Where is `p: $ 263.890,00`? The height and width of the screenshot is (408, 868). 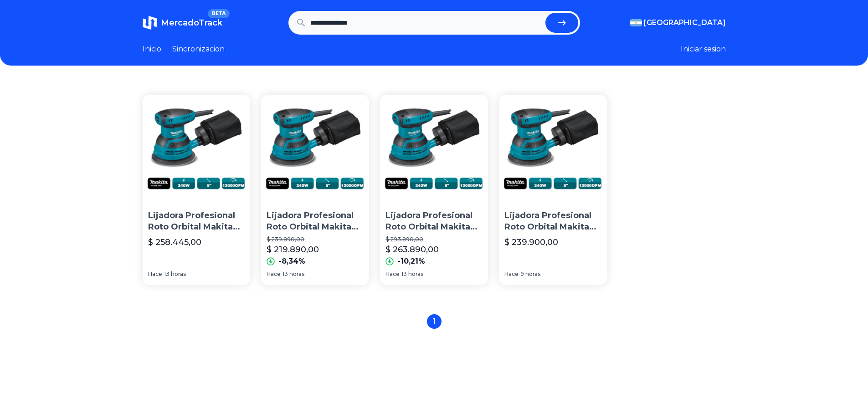
p: $ 263.890,00 is located at coordinates (412, 249).